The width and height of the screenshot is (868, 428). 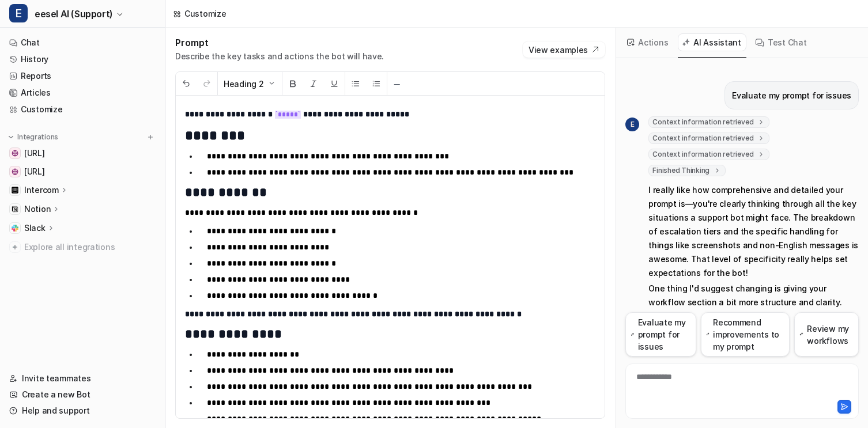 What do you see at coordinates (207, 84) in the screenshot?
I see `img: Redo` at bounding box center [207, 84].